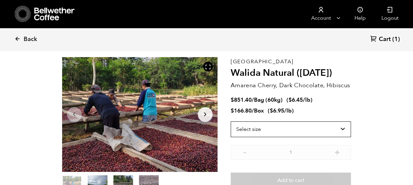 This screenshot has width=413, height=185. What do you see at coordinates (385, 39) in the screenshot?
I see `a: Cart (1)` at bounding box center [385, 39].